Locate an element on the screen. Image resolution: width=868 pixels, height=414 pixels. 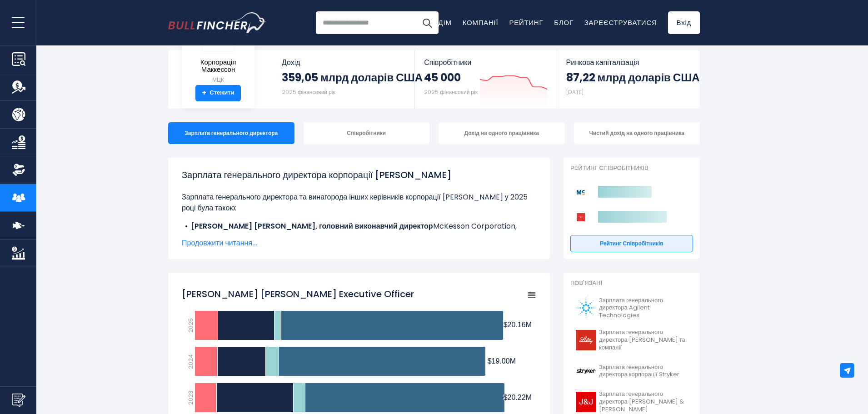
a: Зарплата генерального директора Agilent Technologies is located at coordinates (632, 308).